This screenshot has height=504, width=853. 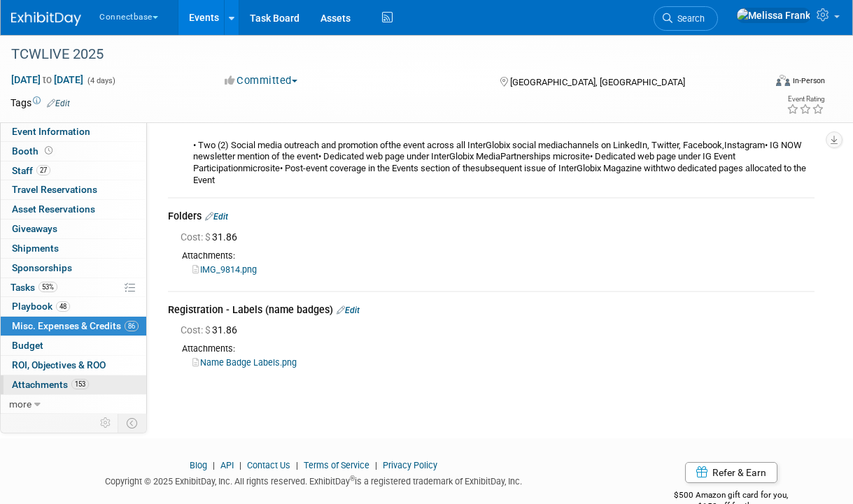 I want to click on a: Contact Us, so click(x=269, y=465).